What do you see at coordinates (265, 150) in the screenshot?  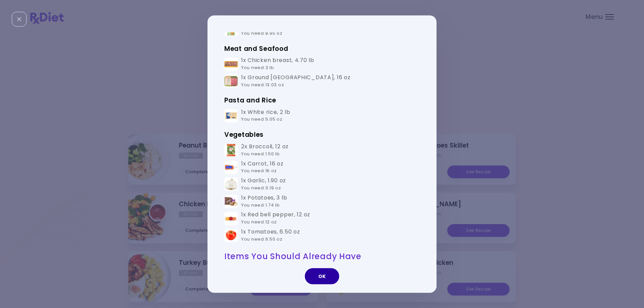 I see `div: 2x Broccoli , 12 oz` at bounding box center [265, 150].